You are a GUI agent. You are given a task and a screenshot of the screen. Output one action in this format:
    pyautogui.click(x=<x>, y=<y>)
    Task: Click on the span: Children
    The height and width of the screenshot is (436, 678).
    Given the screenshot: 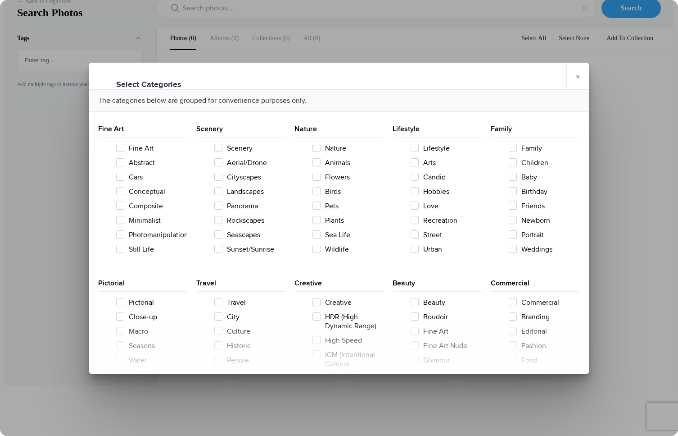 What is the action you would take?
    pyautogui.click(x=549, y=163)
    